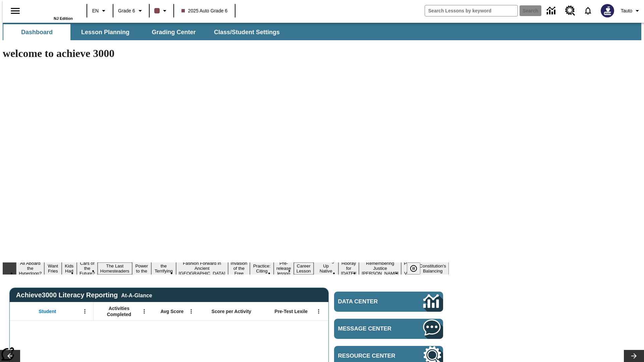  Describe the element at coordinates (127, 11) in the screenshot. I see `span: Grade 6` at that location.